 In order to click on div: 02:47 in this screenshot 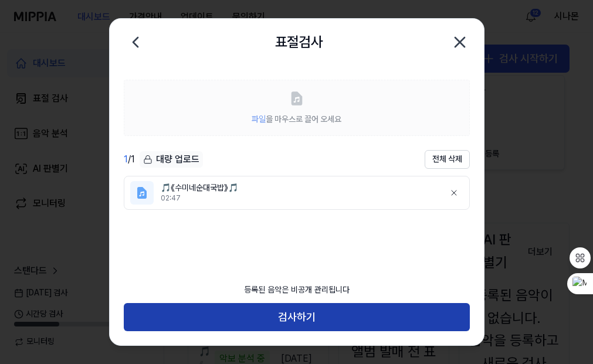, I will do `click(298, 198)`.